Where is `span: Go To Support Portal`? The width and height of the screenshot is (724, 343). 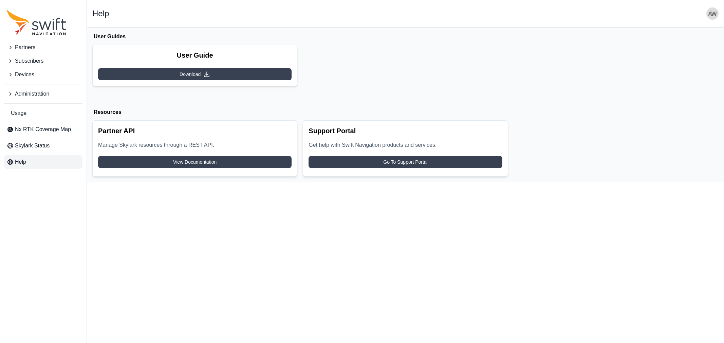
span: Go To Support Portal is located at coordinates (405, 162).